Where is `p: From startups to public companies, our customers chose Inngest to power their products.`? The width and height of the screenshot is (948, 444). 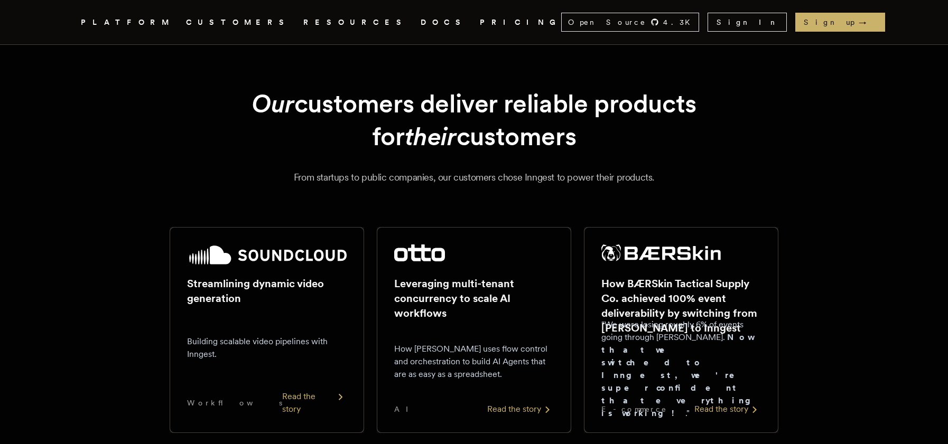
p: From startups to public companies, our customers chose Inngest to power their products. is located at coordinates (474, 178).